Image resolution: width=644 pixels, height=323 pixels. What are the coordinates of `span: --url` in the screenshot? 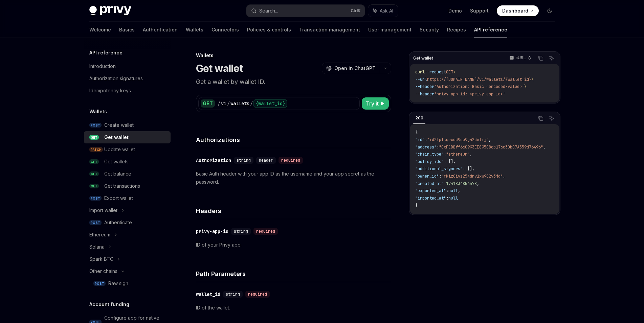 It's located at (421, 79).